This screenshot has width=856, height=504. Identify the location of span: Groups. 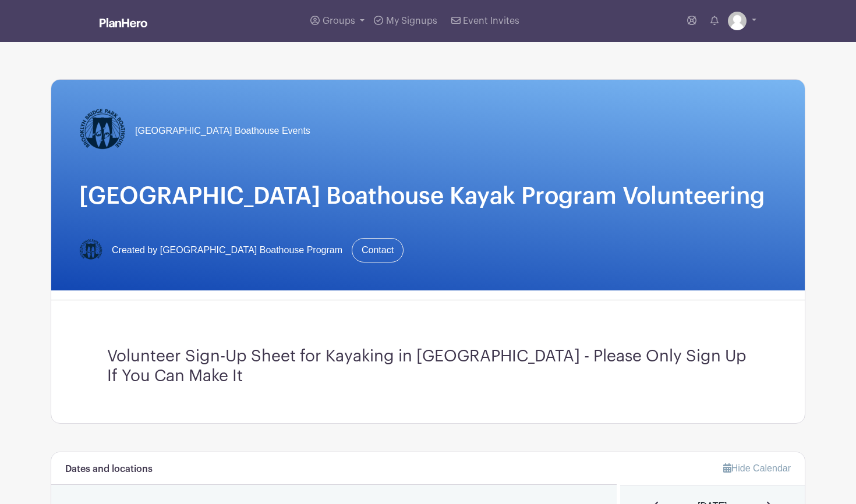
(339, 21).